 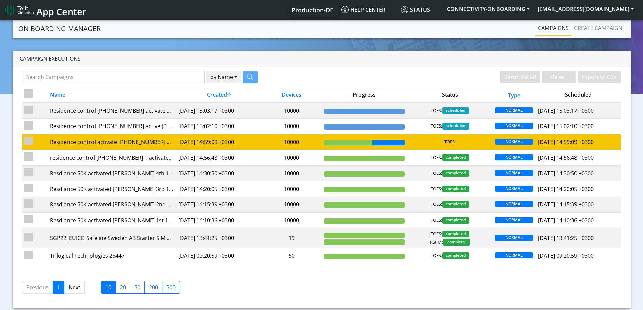 I want to click on label: 10, so click(x=108, y=288).